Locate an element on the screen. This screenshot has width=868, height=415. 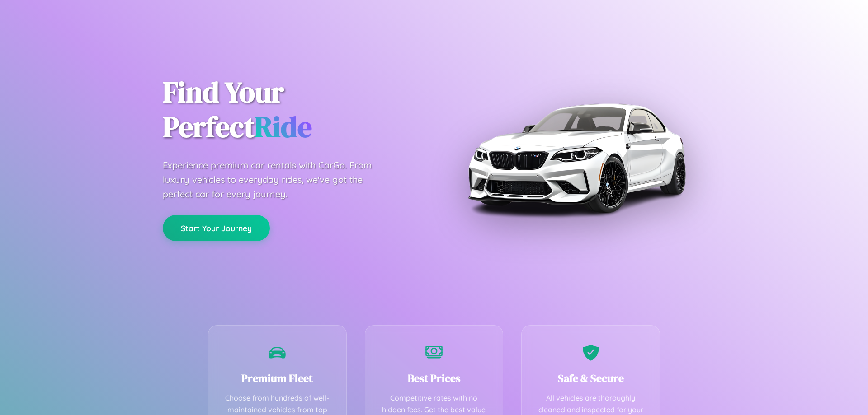
h3: Safe & Secure is located at coordinates (590, 378).